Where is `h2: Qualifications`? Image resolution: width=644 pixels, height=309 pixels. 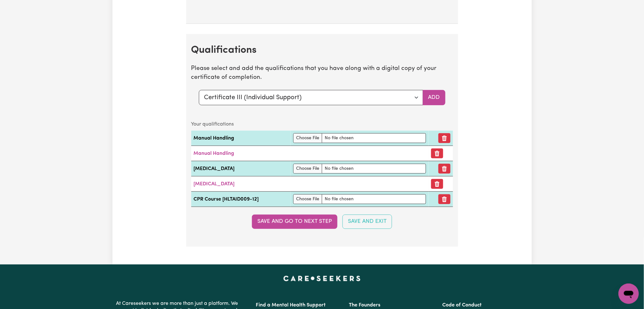
h2: Qualifications is located at coordinates (322, 50).